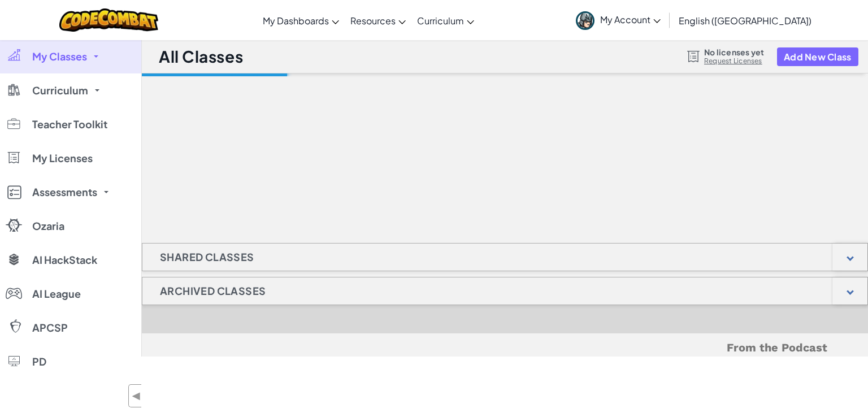 The image size is (868, 417). Describe the element at coordinates (618, 20) in the screenshot. I see `a: My Account` at that location.